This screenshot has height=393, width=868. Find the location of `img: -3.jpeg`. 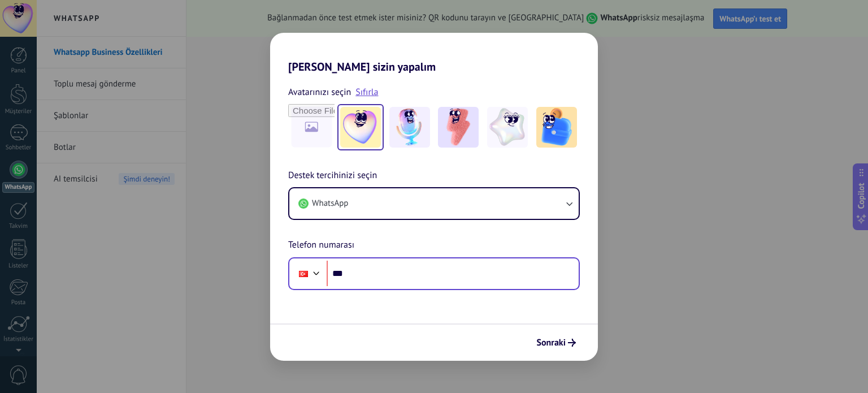

img: -3.jpeg is located at coordinates (458, 128).